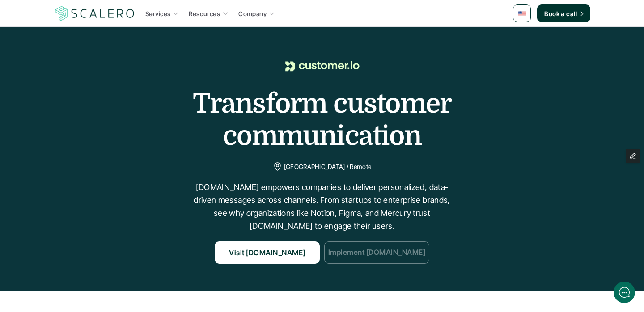 The height and width of the screenshot is (312, 644). I want to click on a: Book a call, so click(563, 14).